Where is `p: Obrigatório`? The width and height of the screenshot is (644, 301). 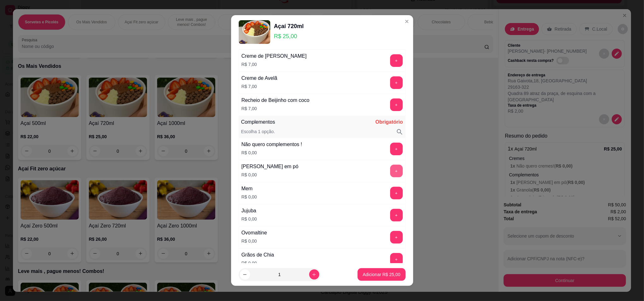
p: Obrigatório is located at coordinates (389, 122).